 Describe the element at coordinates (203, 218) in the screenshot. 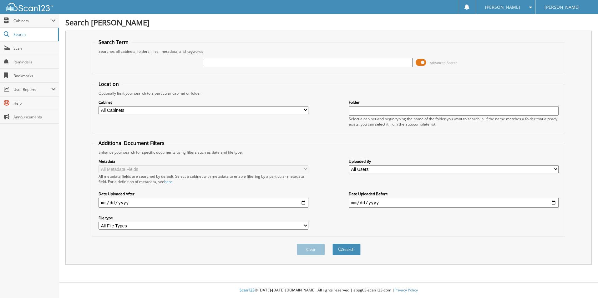

I see `label: File type` at that location.